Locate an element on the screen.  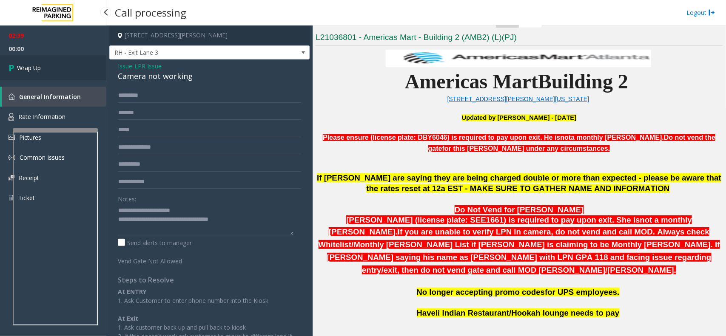
span: Please ensure (license plate: DBY6046) is required to pay upon exit. He is is located at coordinates (442, 137).